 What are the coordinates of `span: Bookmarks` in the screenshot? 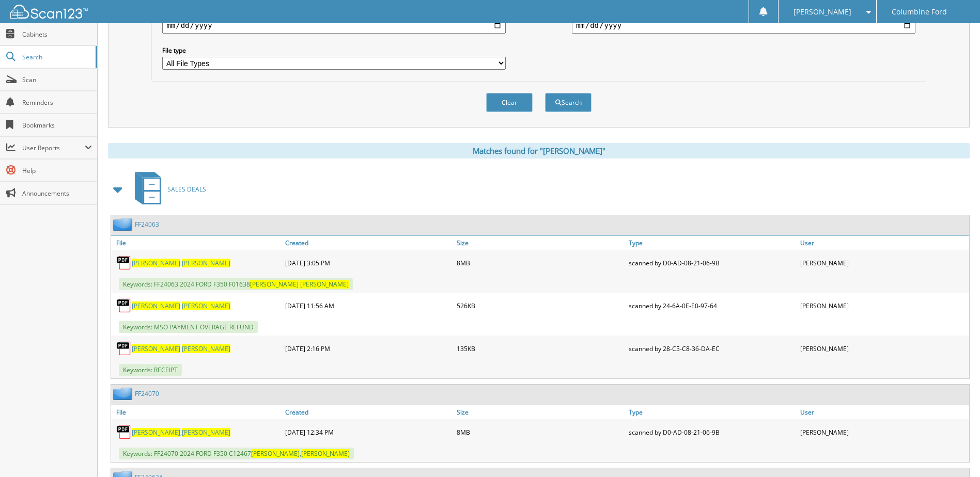 It's located at (56, 125).